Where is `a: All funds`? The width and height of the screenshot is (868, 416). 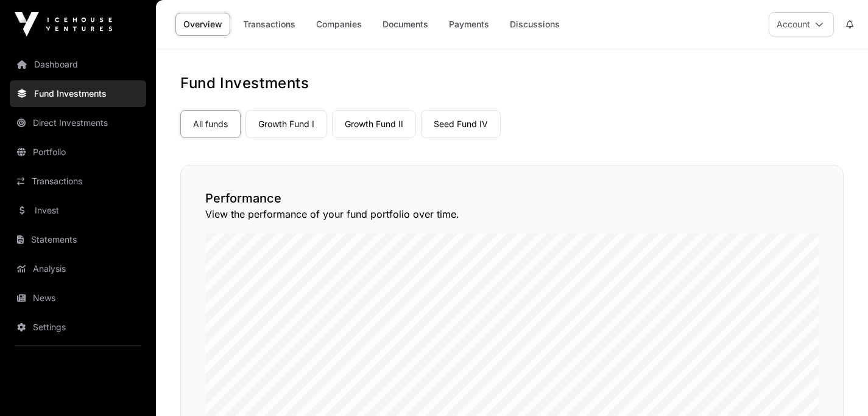 a: All funds is located at coordinates (210, 124).